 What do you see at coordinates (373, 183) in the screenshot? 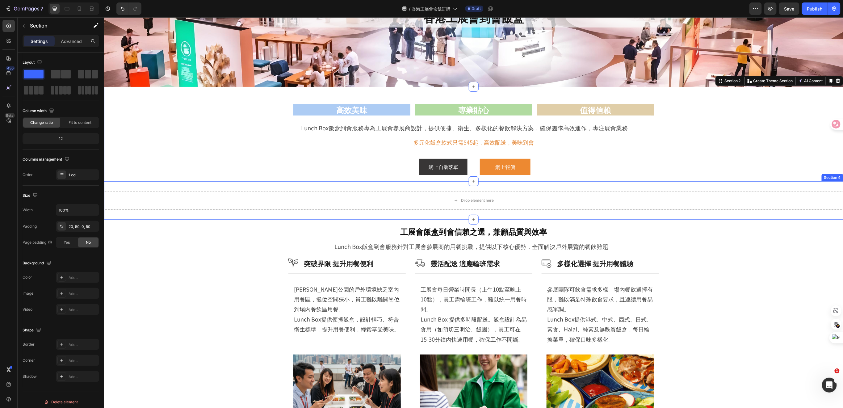
I see `div: Drop element here` at bounding box center [373, 183].